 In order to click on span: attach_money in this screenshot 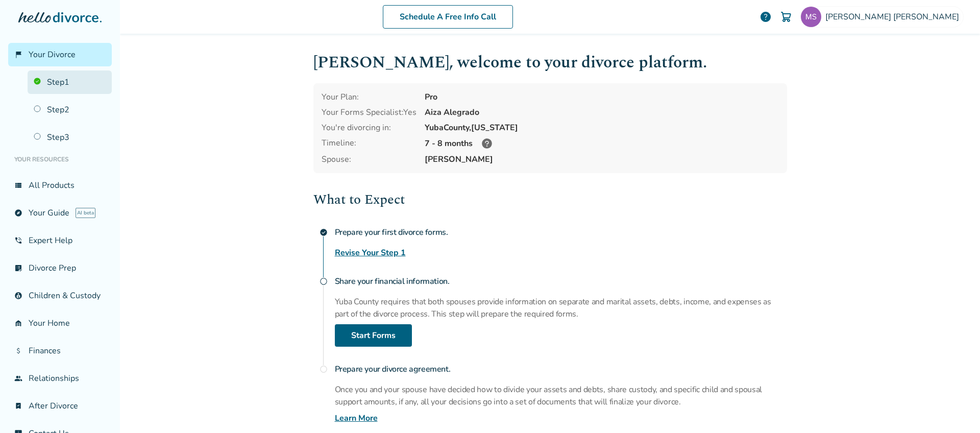, I will do `click(19, 351)`.